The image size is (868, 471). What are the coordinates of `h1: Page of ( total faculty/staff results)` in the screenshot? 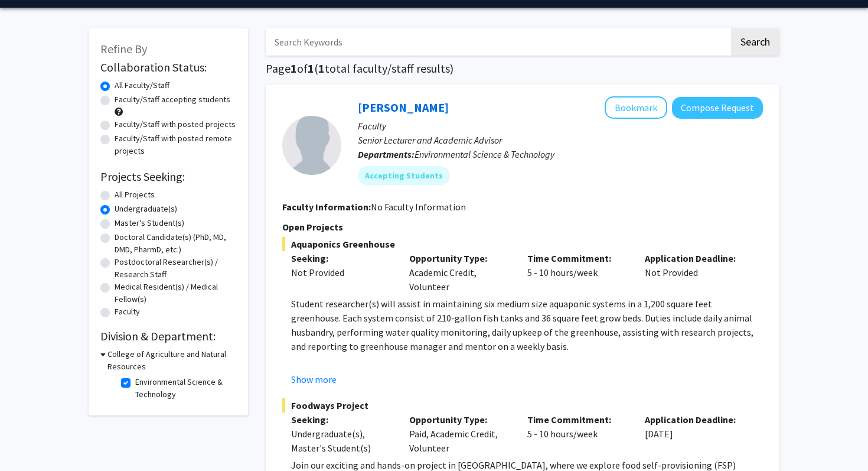 It's located at (522, 68).